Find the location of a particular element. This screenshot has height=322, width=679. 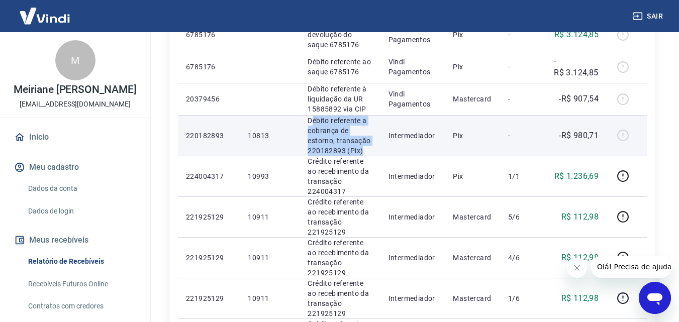

p: 1/6 is located at coordinates (523, 299).